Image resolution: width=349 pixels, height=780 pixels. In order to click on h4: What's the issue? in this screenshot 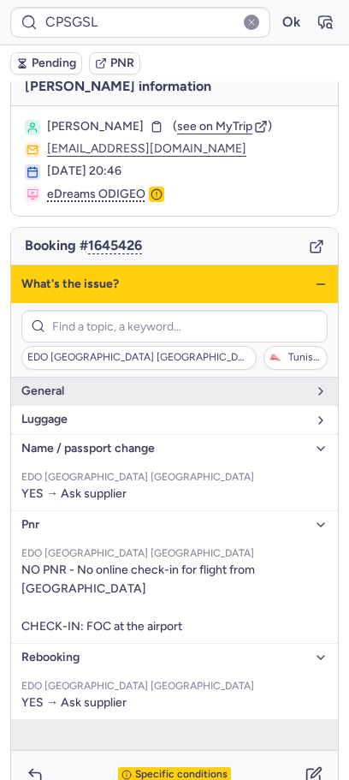, I will do `click(70, 284)`.